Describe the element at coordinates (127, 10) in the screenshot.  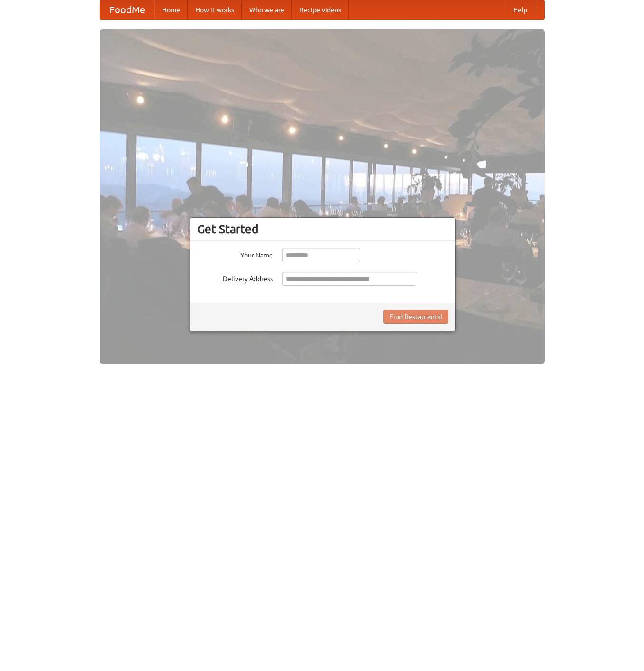
I see `a: FoodMe` at that location.